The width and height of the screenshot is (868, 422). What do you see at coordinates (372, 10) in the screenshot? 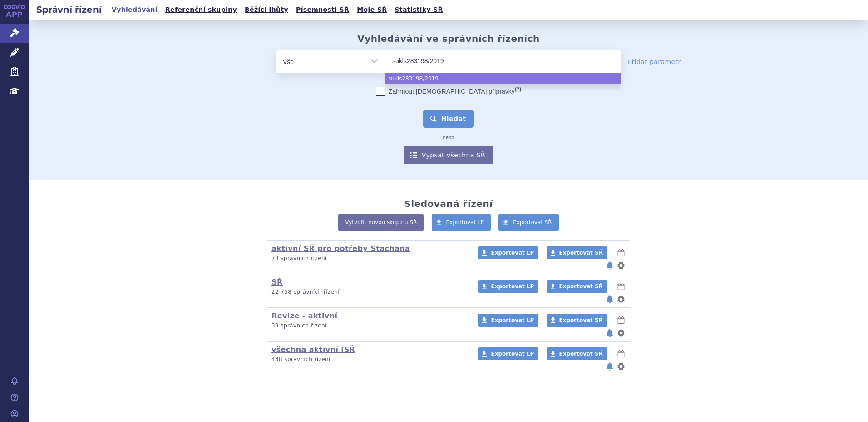
I see `a: Moje SŘ` at bounding box center [372, 10].